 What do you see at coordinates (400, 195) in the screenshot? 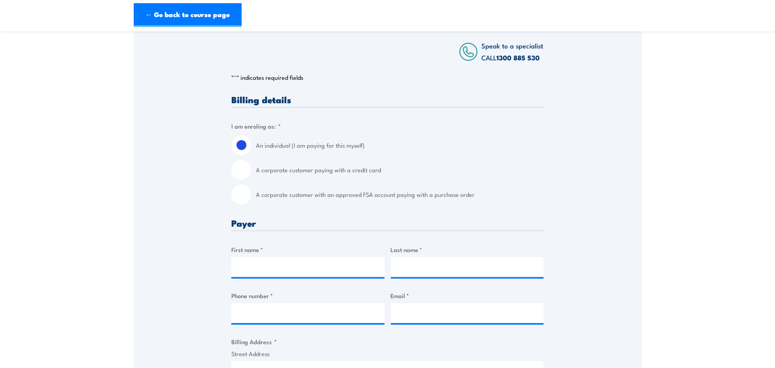
I see `label: A corporate customer with an approved FSA account paying with a purchase order` at bounding box center [400, 195].